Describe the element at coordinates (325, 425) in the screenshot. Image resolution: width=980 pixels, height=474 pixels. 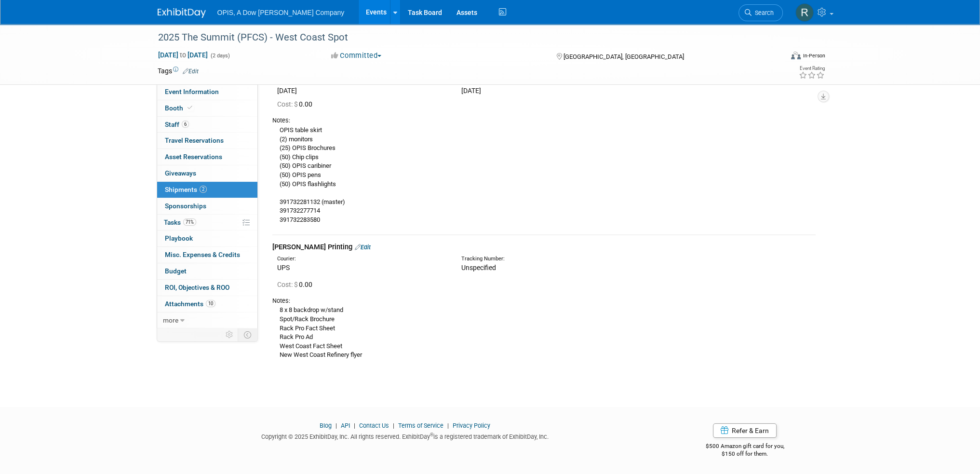
I see `a: Blog` at that location.